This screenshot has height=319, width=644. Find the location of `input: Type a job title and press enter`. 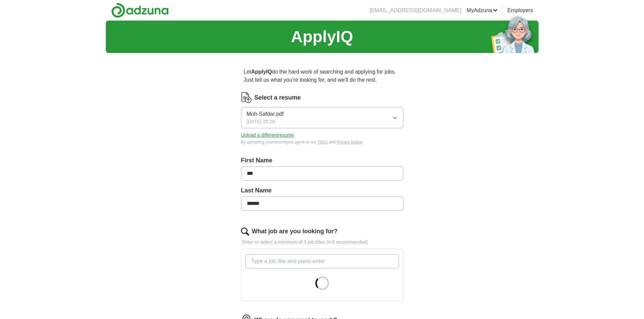

input: Type a job title and press enter is located at coordinates (322, 261).